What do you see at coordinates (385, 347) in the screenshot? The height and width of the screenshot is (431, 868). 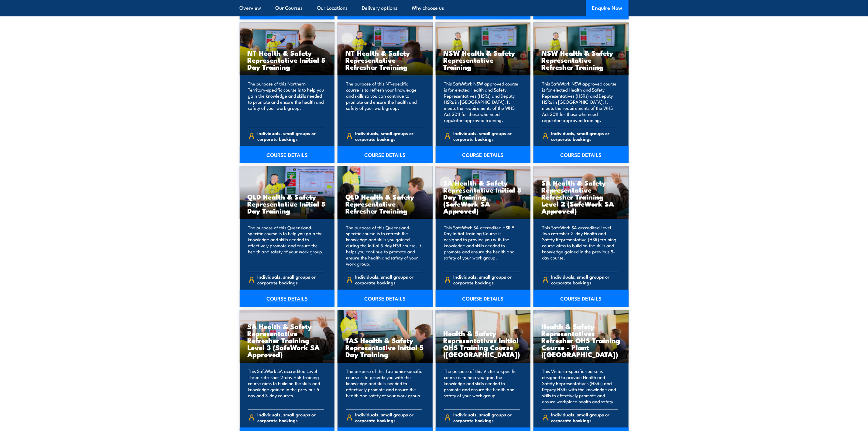 I see `h3: TAS Health & Safety Representative Initial 5 Day Training` at bounding box center [385, 347].